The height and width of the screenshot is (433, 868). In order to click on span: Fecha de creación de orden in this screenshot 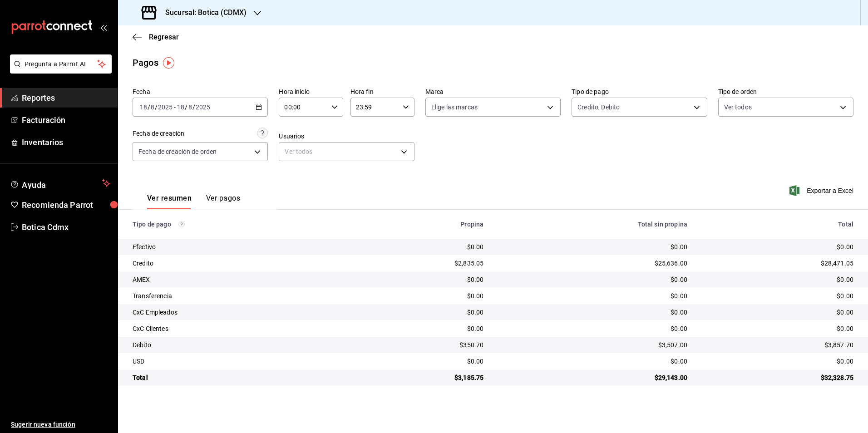, I will do `click(178, 151)`.